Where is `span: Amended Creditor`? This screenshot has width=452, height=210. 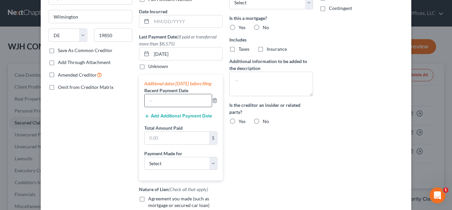
span: Amended Creditor is located at coordinates (77, 74).